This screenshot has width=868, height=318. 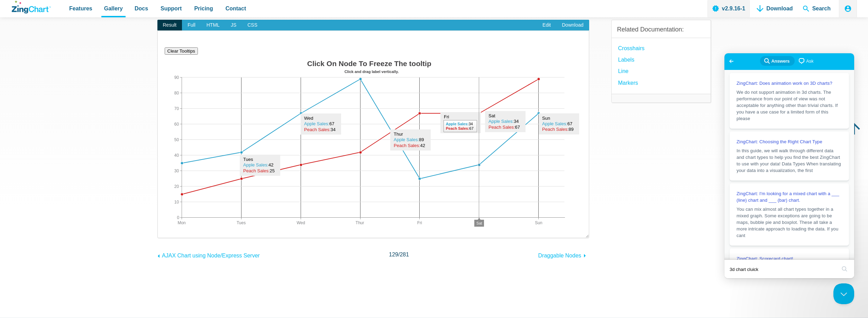 I want to click on span: Full, so click(x=192, y=25).